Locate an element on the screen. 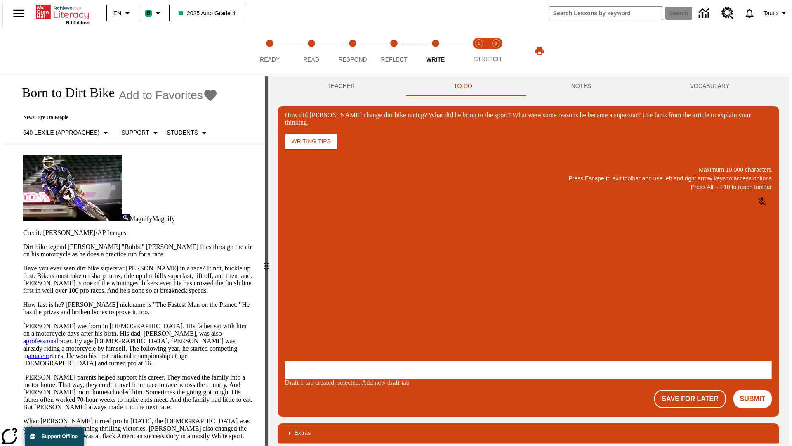  p: Extras is located at coordinates (303, 432).